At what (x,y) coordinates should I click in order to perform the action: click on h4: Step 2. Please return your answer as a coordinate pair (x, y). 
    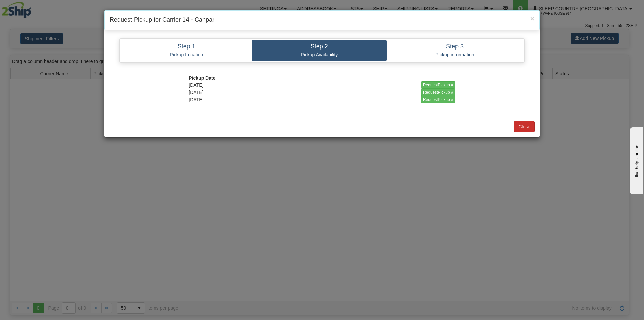
    Looking at the image, I should click on (319, 47).